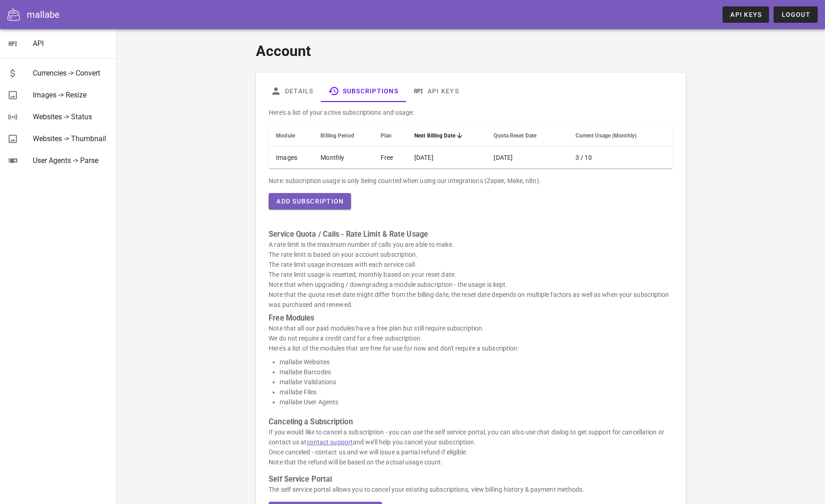 Image resolution: width=825 pixels, height=504 pixels. I want to click on h3: Self Service Portal, so click(471, 480).